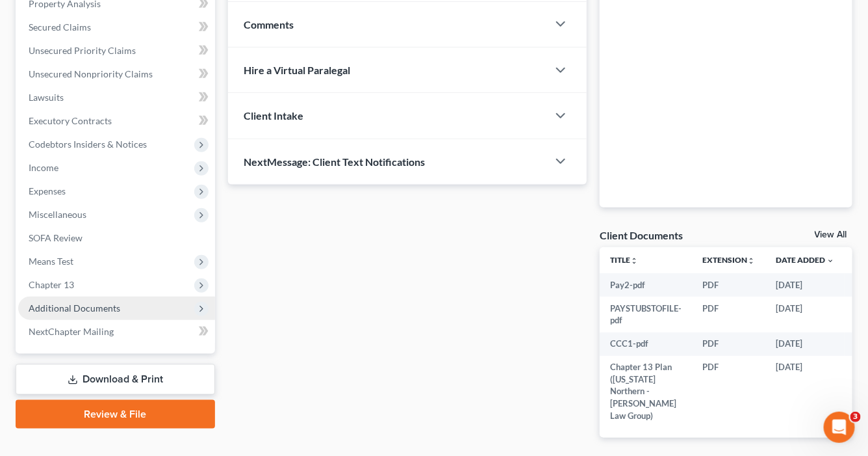  I want to click on i: expand_more, so click(830, 261).